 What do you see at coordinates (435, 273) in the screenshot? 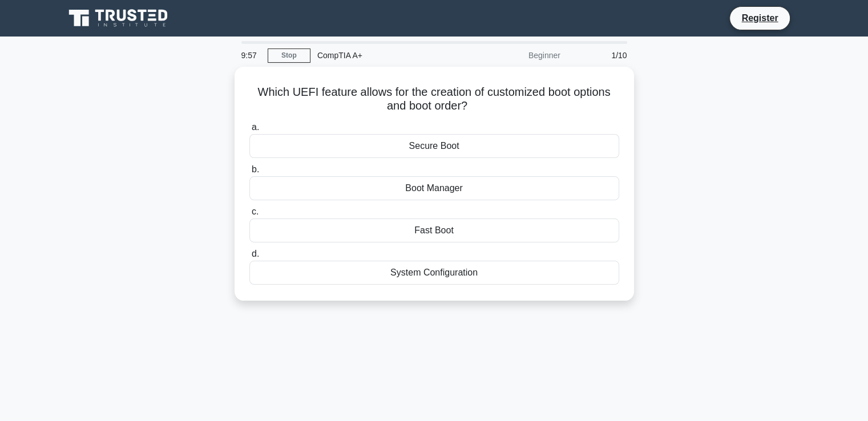
I see `div: System Configuration` at bounding box center [435, 273].